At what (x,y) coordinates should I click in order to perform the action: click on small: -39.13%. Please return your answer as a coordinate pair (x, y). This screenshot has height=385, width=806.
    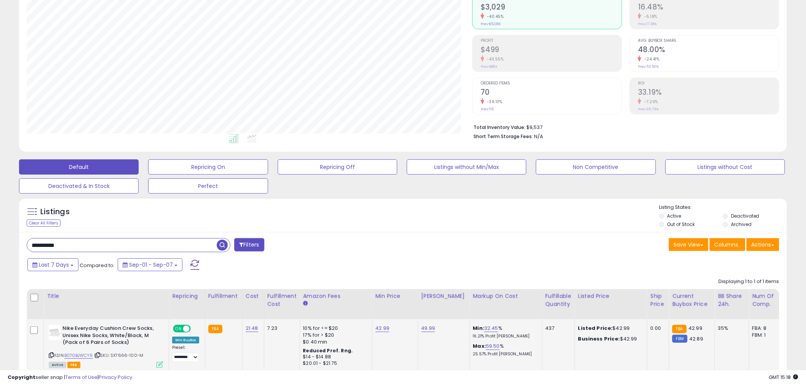
    Looking at the image, I should click on (493, 102).